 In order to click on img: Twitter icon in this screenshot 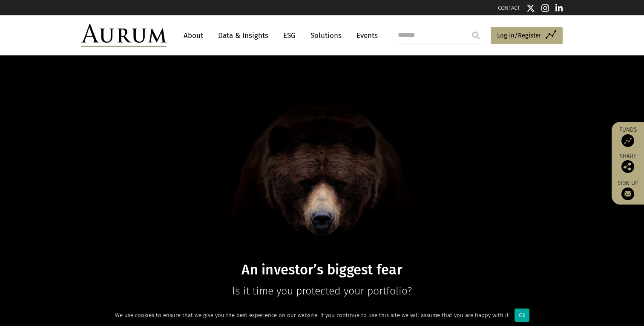, I will do `click(530, 8)`.